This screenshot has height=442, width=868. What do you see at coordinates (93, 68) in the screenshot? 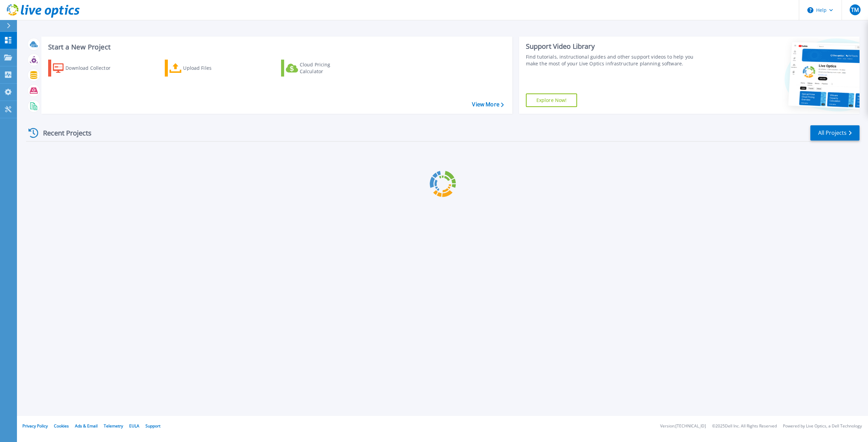
I see `div: Download Collector` at bounding box center [93, 68].